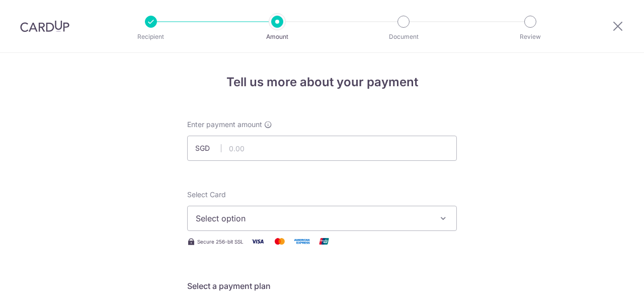 The image size is (644, 295). What do you see at coordinates (151, 37) in the screenshot?
I see `p: Recipient` at bounding box center [151, 37].